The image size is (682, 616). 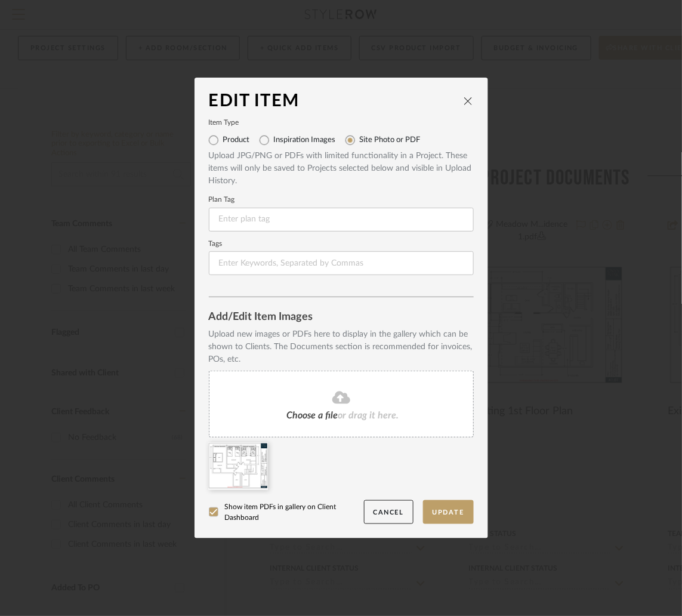 I want to click on button: Update, so click(x=448, y=512).